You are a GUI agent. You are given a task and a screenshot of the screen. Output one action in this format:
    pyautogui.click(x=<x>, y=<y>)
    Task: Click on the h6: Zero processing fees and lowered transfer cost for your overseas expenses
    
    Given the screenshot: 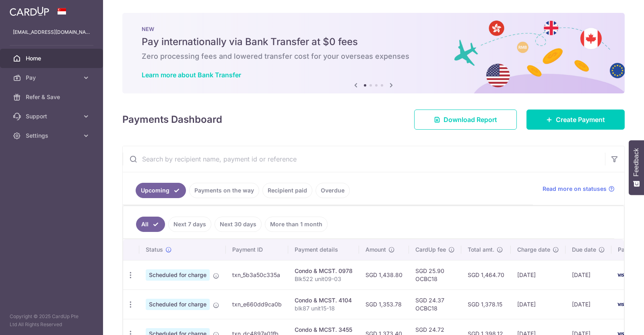 What is the action you would take?
    pyautogui.click(x=374, y=57)
    